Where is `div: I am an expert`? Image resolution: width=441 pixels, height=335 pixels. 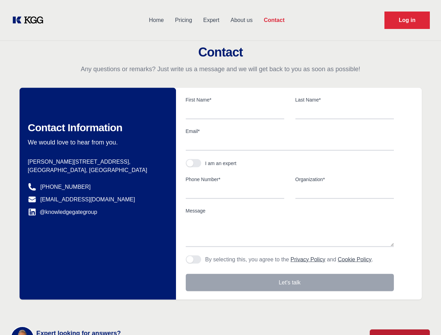 div: I am an expert is located at coordinates (221, 163).